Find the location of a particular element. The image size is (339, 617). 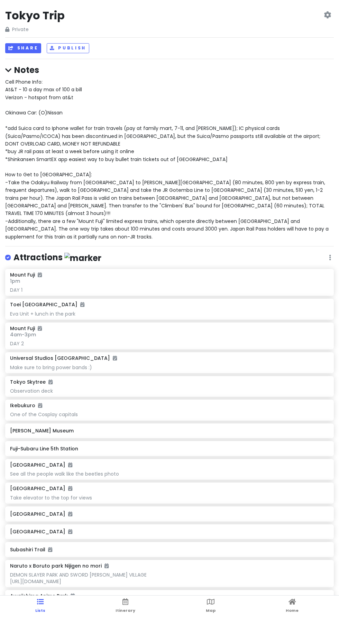

a: Itinerary is located at coordinates (125, 606).